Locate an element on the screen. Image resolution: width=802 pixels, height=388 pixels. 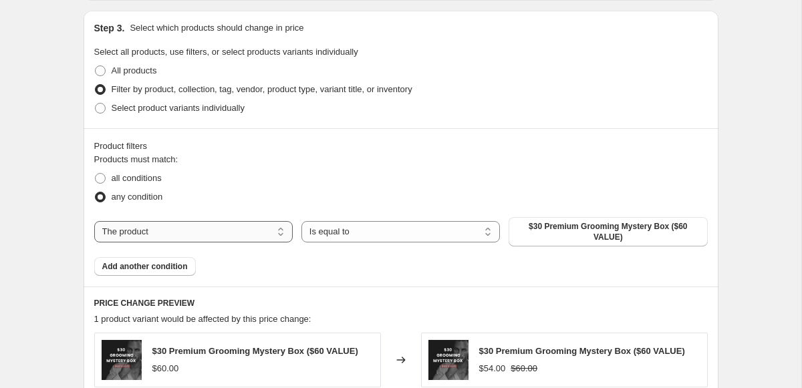
span: Select all products, use filters, or select products variants individually is located at coordinates (226, 51).